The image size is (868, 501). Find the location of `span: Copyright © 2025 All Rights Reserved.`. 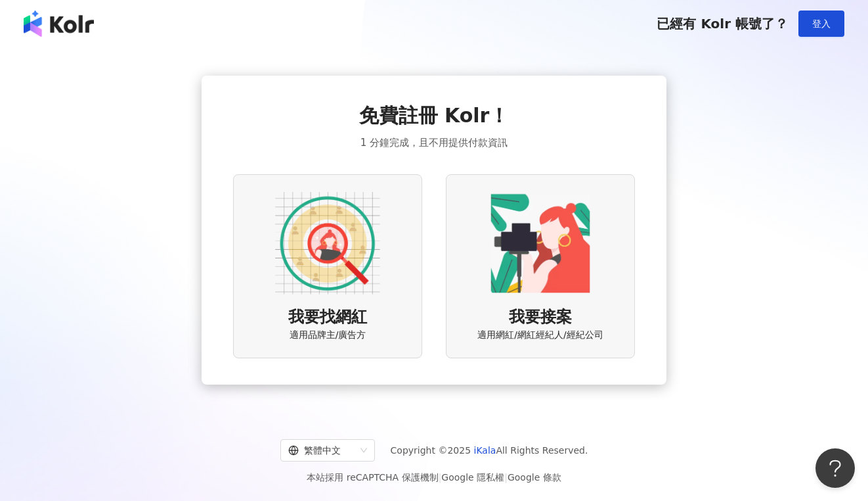

span: Copyright © 2025 All Rights Reserved. is located at coordinates (490, 450).